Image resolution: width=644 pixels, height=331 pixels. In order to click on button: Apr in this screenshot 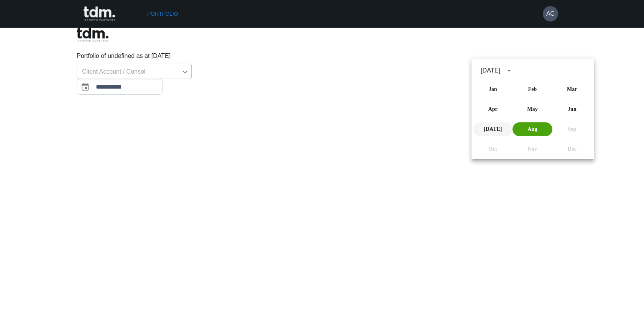, I will do `click(493, 109)`.